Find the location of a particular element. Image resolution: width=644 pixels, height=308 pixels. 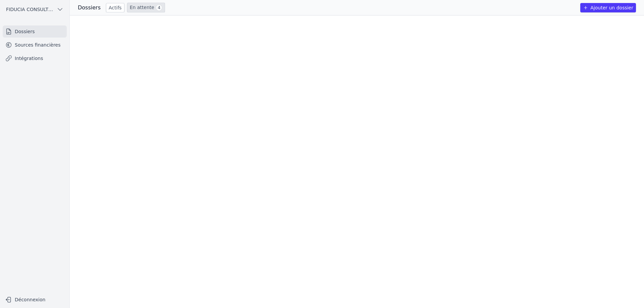

a: Intégrations is located at coordinates (35, 58).